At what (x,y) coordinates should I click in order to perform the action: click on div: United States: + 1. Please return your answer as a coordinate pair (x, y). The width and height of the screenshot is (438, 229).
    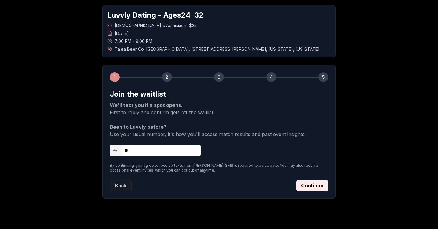
    Looking at the image, I should click on (116, 150).